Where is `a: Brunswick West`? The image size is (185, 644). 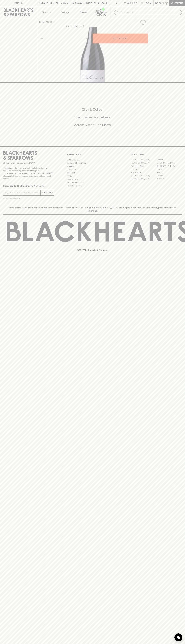
a: Brunswick West is located at coordinates (144, 166).